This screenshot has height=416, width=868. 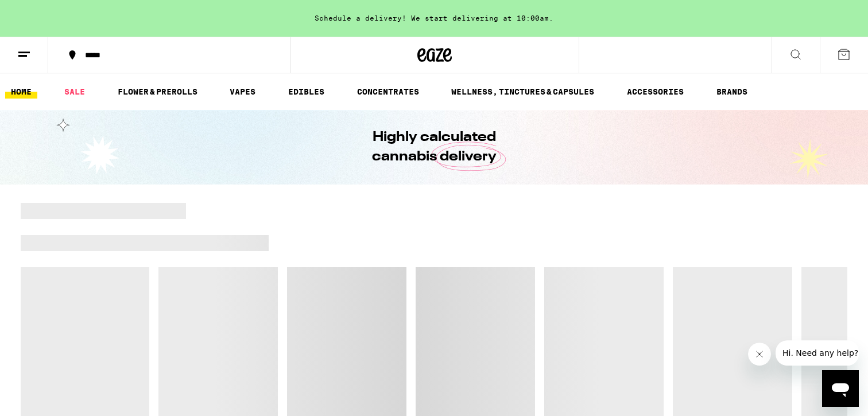 I want to click on h1: Highly calculated cannabis delivery, so click(x=434, y=147).